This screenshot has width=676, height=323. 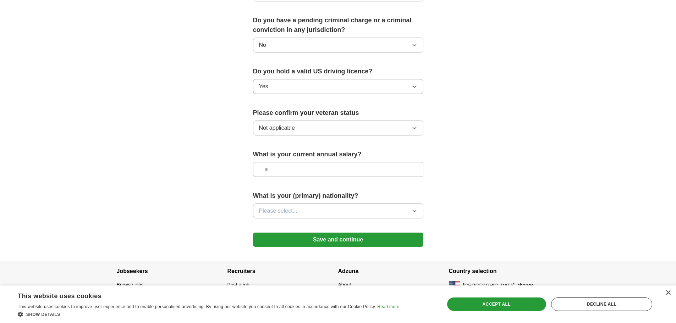 What do you see at coordinates (504, 272) in the screenshot?
I see `h4: Country selection` at bounding box center [504, 272].